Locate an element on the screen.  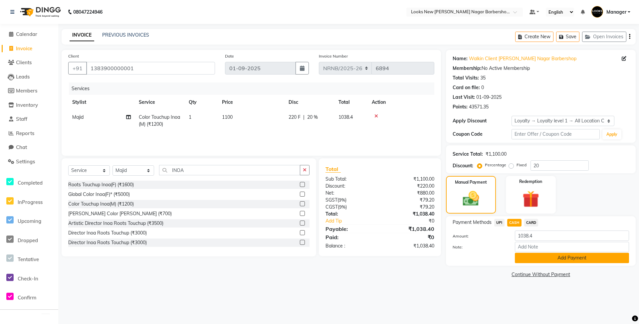
a: Clients is located at coordinates (29, 63).